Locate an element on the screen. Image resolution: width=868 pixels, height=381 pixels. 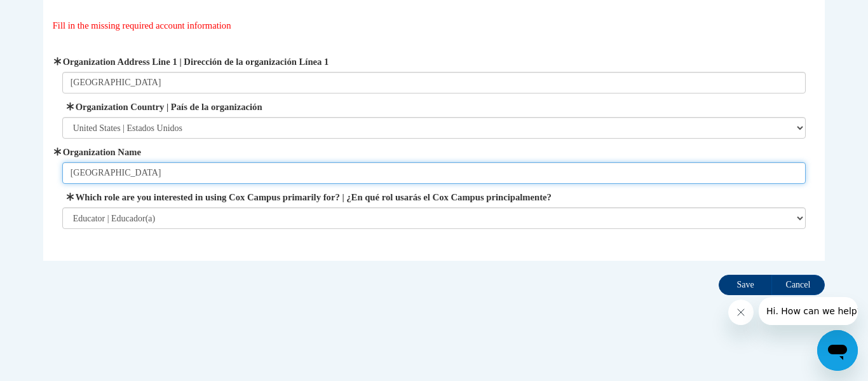
input: Save is located at coordinates (746, 285).